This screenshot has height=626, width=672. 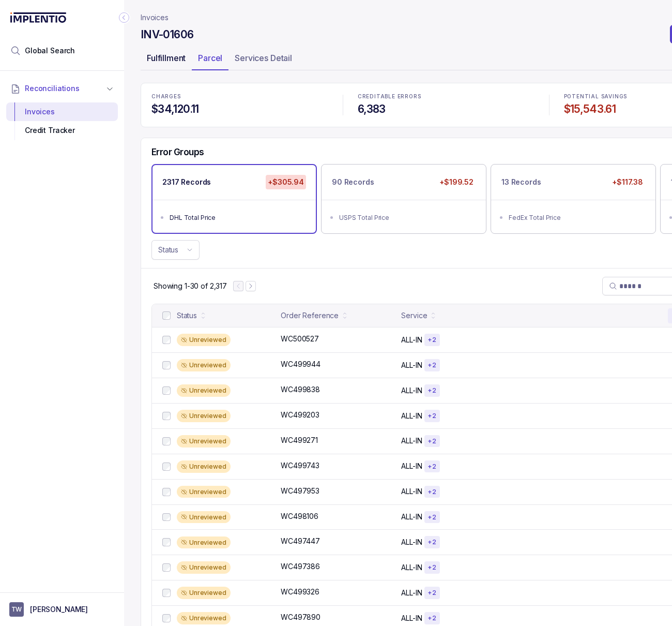 I want to click on p: Parcel, so click(x=210, y=58).